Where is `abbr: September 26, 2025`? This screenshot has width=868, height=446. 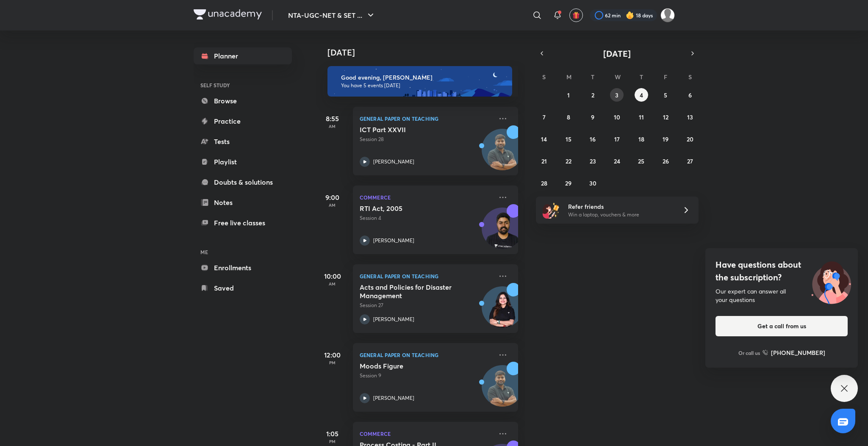
abbr: September 26, 2025 is located at coordinates (665, 161).